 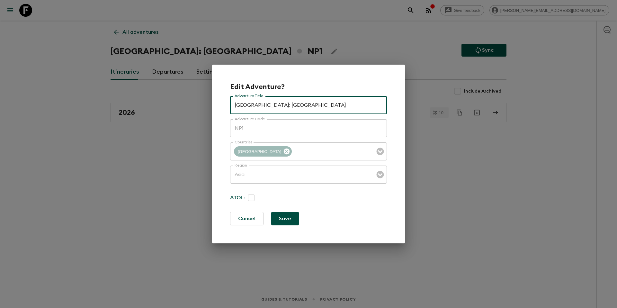 I want to click on label: Adventure Title, so click(x=249, y=96).